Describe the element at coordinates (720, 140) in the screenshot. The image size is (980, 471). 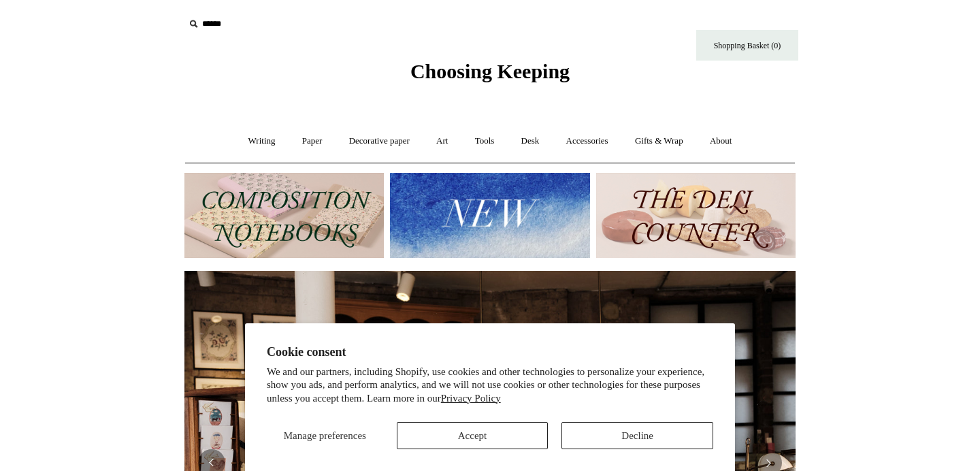
I see `a: About` at that location.